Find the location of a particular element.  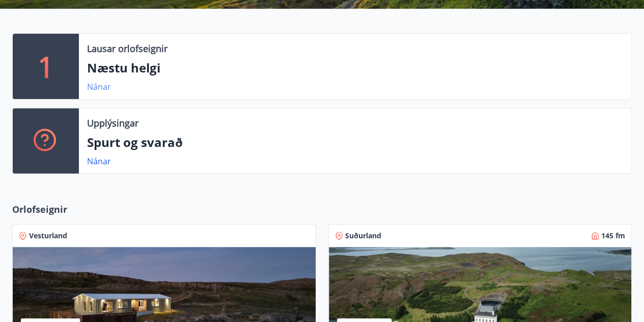

p: 1 is located at coordinates (46, 66).